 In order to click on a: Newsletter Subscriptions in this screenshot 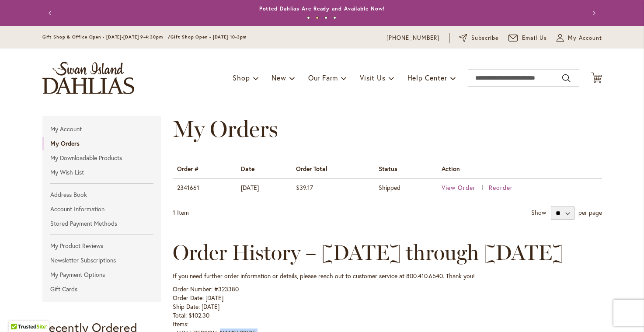, I will do `click(102, 260)`.